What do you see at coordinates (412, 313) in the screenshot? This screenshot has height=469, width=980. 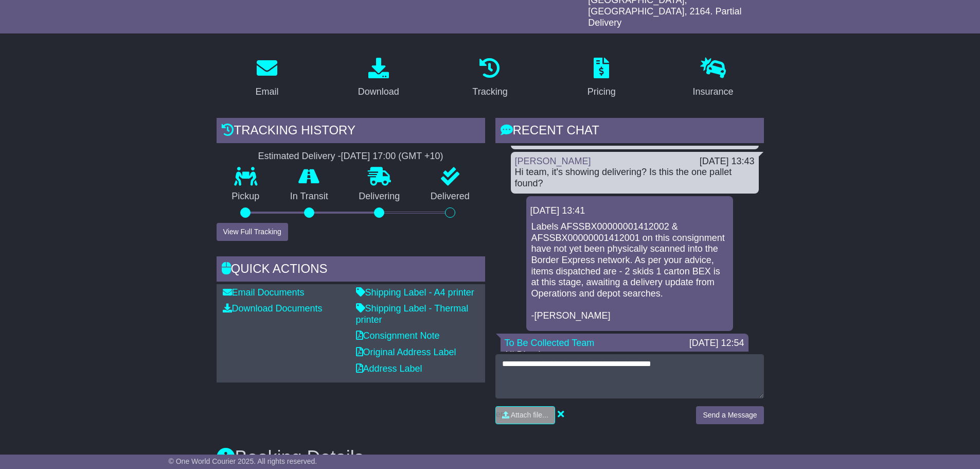 I see `a: Shipping Label - Thermal printer` at bounding box center [412, 313].